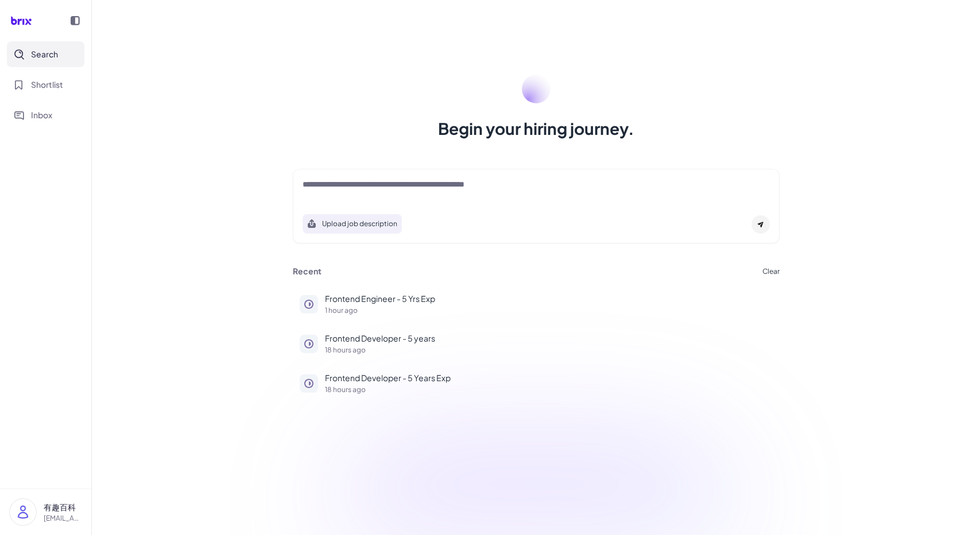 This screenshot has height=535, width=980. I want to click on p: 有趣百科, so click(63, 507).